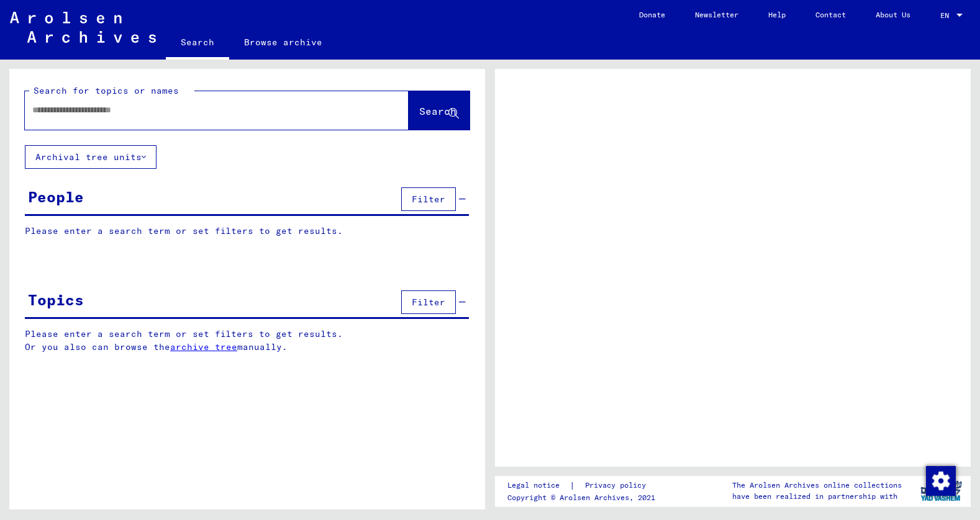 The height and width of the screenshot is (520, 980). What do you see at coordinates (439, 110) in the screenshot?
I see `button: Search` at bounding box center [439, 110].